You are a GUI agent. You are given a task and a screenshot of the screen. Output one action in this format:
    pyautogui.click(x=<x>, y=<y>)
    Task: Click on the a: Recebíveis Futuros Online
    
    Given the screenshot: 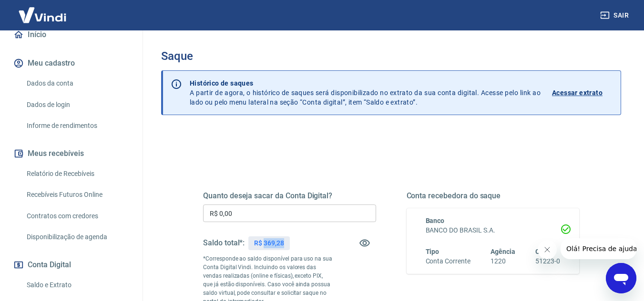 What is the action you would take?
    pyautogui.click(x=77, y=195)
    